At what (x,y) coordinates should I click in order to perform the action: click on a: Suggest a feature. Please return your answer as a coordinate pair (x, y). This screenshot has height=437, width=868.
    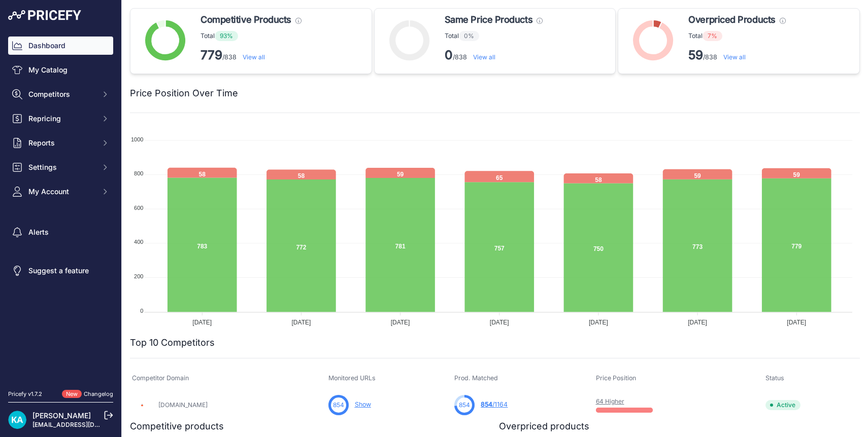
    Looking at the image, I should click on (60, 271).